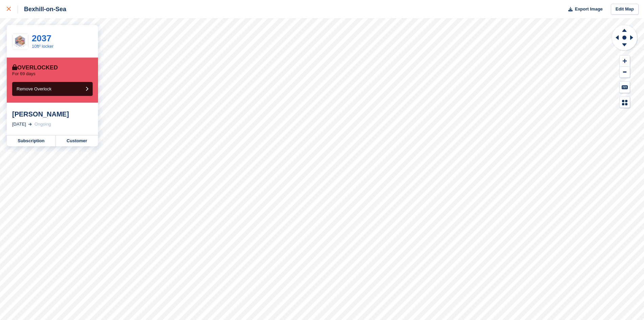 Image resolution: width=644 pixels, height=320 pixels. I want to click on a: Edit Map, so click(625, 9).